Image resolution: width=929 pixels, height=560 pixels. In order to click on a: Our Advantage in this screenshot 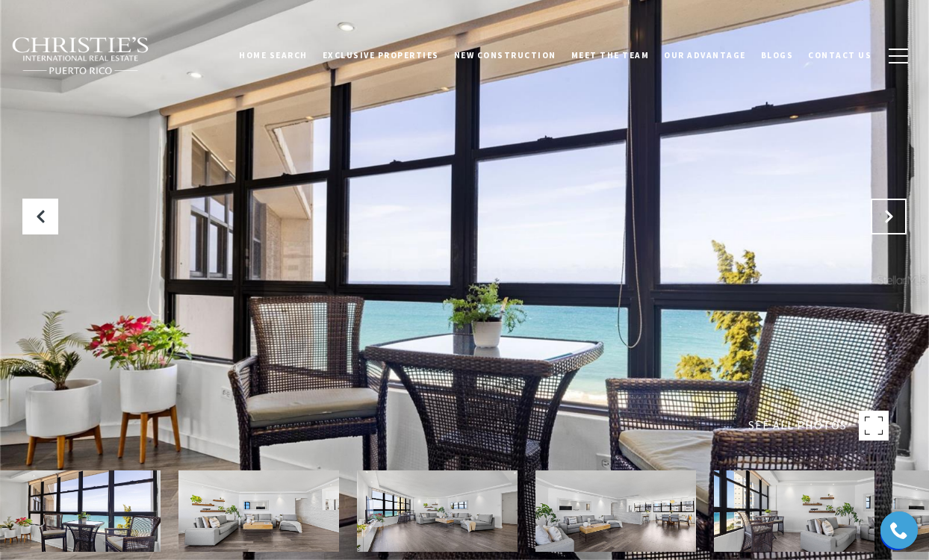, I will do `click(705, 55)`.